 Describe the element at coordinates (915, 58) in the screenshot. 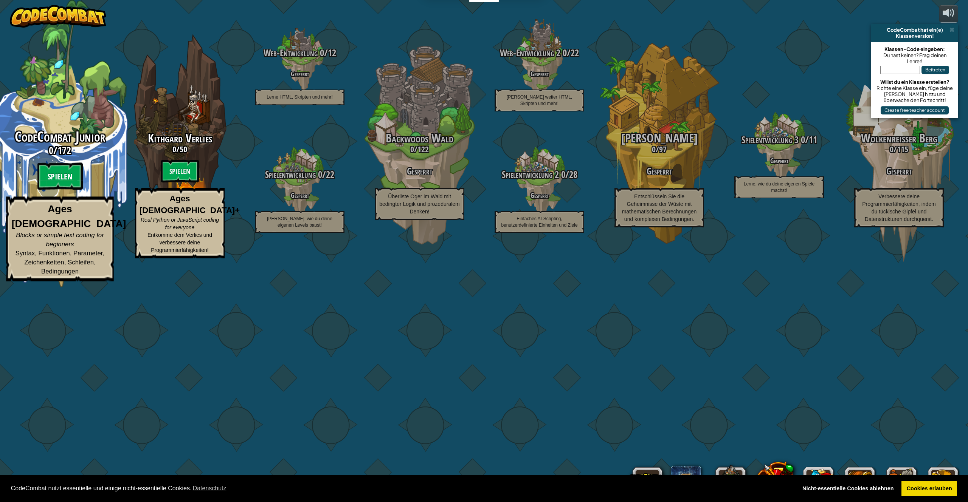

I see `div: Du hast keinen? Frag deinen Lehrer!` at that location.